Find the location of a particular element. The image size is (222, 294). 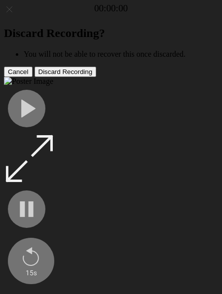

h2: Discard Recording? is located at coordinates (111, 33).